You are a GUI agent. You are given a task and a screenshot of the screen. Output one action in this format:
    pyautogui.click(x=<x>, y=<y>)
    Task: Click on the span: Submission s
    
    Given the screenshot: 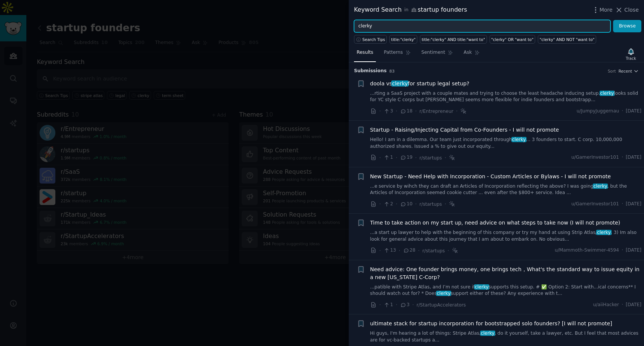 What is the action you would take?
    pyautogui.click(x=370, y=71)
    